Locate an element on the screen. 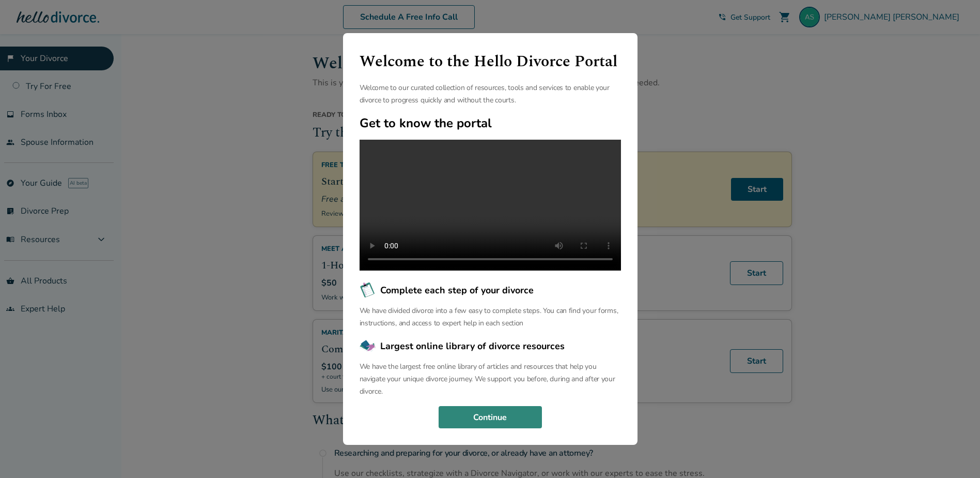 This screenshot has width=980, height=478. img: Complete each step of your divorce is located at coordinates (368, 290).